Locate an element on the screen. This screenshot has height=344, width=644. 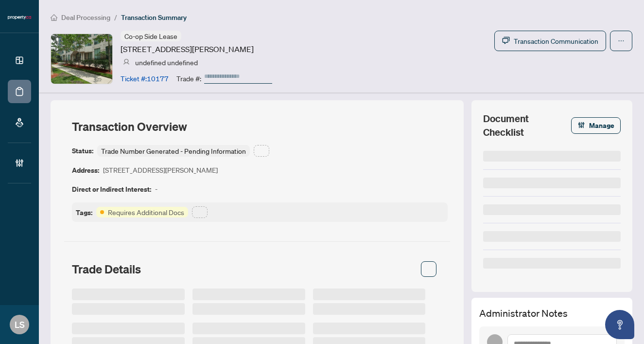
div: Trade Number Generated - Pending Information is located at coordinates (174, 151).